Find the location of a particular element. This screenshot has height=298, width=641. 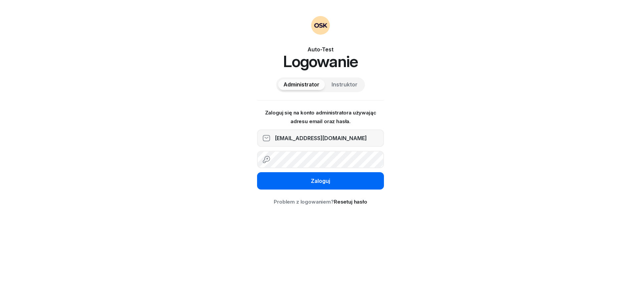

div: Zaloguj is located at coordinates (320, 181).